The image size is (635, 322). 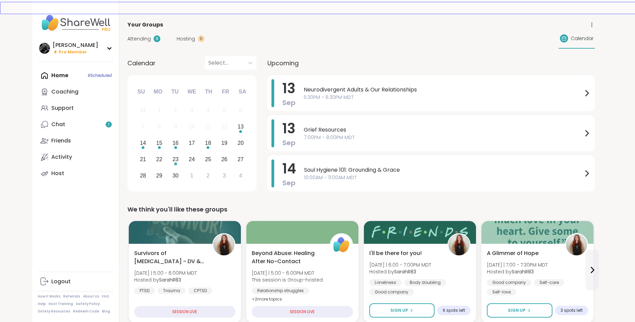 I want to click on div: 28, so click(x=143, y=175).